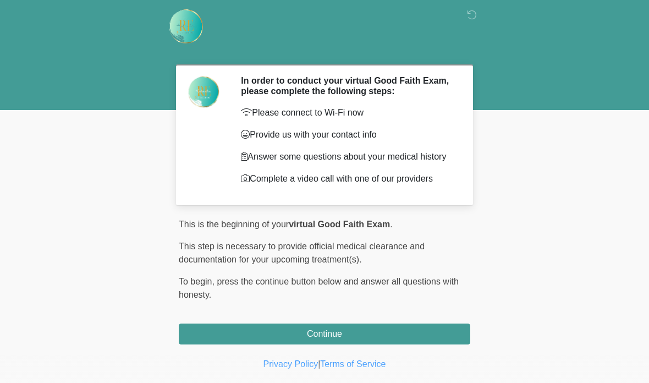 The width and height of the screenshot is (649, 383). Describe the element at coordinates (302, 253) in the screenshot. I see `span: This step is necessary to provide official medical clearance and documentation for your upcoming ...` at that location.